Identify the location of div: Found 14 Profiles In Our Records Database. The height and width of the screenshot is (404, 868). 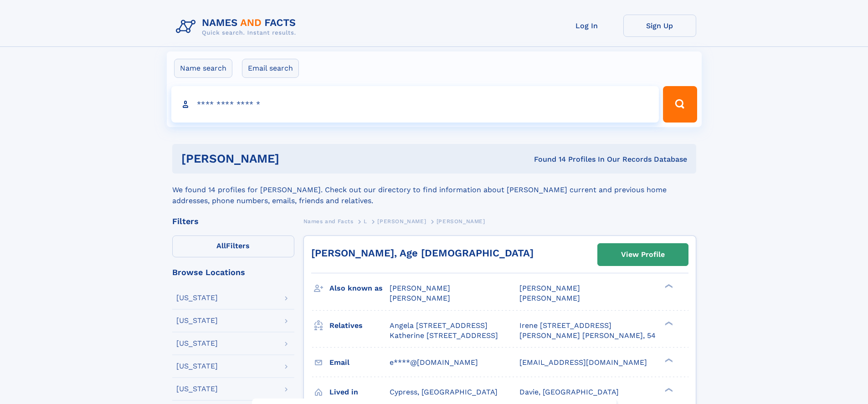
(547, 159).